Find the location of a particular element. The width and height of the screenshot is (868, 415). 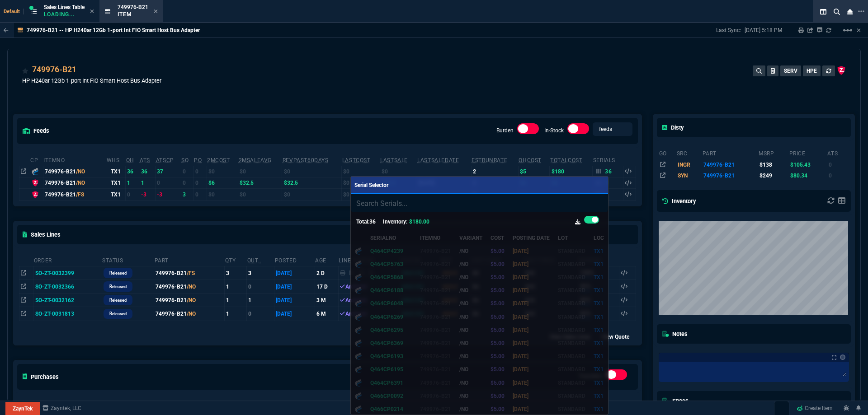

span: 36 is located at coordinates (373, 222).